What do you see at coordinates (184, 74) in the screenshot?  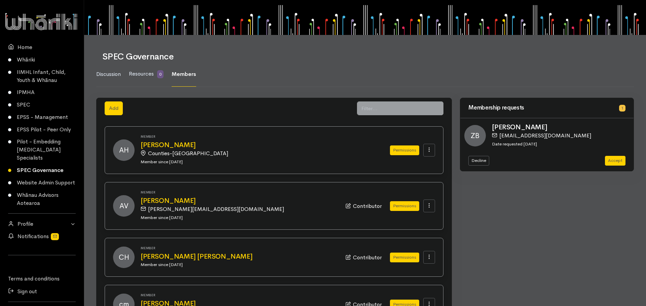 I see `a: Members` at bounding box center [184, 74].